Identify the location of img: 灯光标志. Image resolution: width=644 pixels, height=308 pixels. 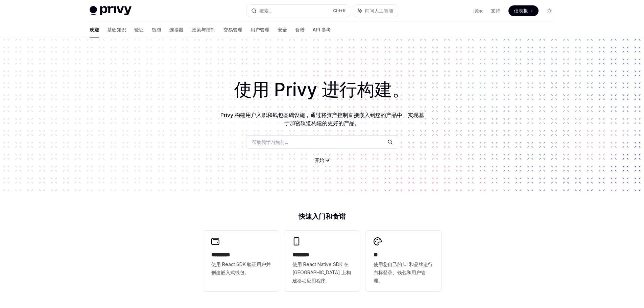
(111, 11).